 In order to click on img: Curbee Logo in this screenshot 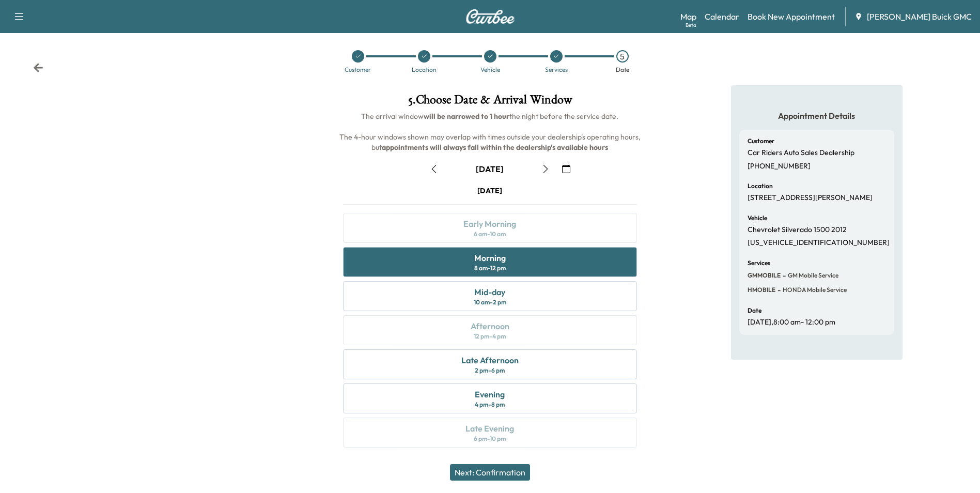, I will do `click(490, 17)`.